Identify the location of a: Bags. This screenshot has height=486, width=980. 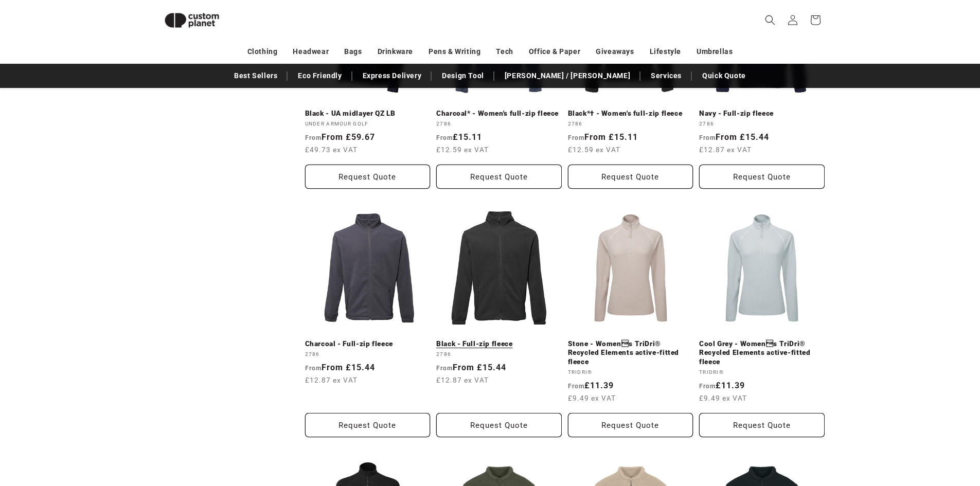
(353, 51).